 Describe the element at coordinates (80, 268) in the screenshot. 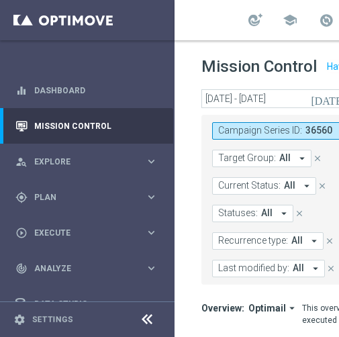

I see `div: Analyze` at that location.